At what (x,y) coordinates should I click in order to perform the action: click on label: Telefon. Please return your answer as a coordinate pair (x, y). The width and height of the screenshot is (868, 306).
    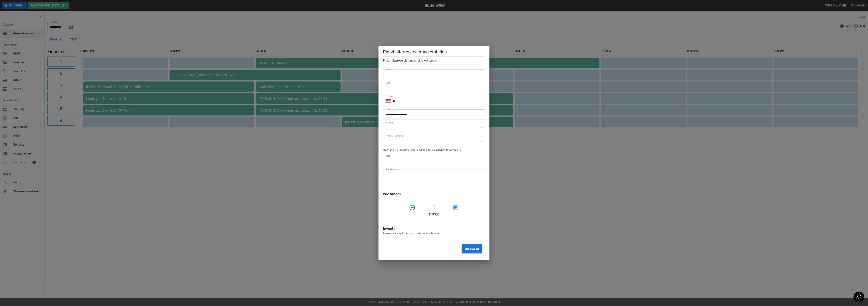
    Looking at the image, I should click on (389, 96).